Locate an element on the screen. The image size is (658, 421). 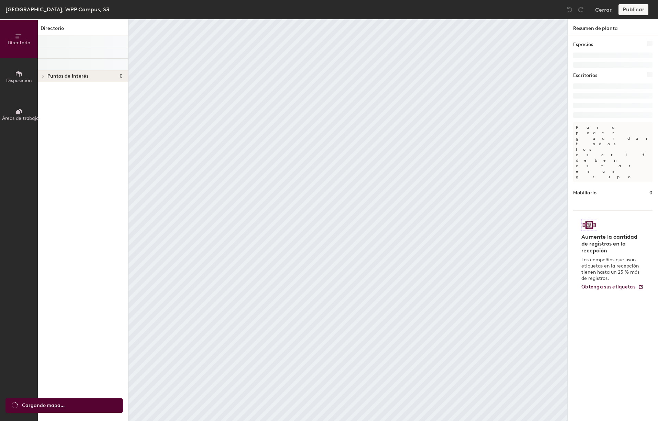
h1: Directorio is located at coordinates (83, 30).